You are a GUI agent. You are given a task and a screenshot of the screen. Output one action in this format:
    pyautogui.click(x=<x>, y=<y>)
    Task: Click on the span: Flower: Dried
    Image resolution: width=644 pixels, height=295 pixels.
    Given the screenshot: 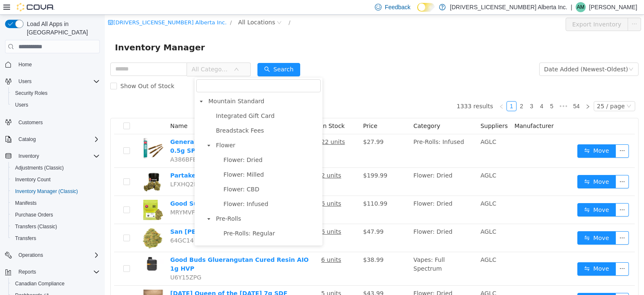 What is the action you would take?
    pyautogui.click(x=138, y=145)
    